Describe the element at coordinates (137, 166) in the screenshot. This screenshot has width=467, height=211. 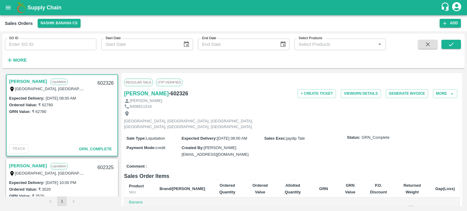
I see `label: Comment :` at that location.